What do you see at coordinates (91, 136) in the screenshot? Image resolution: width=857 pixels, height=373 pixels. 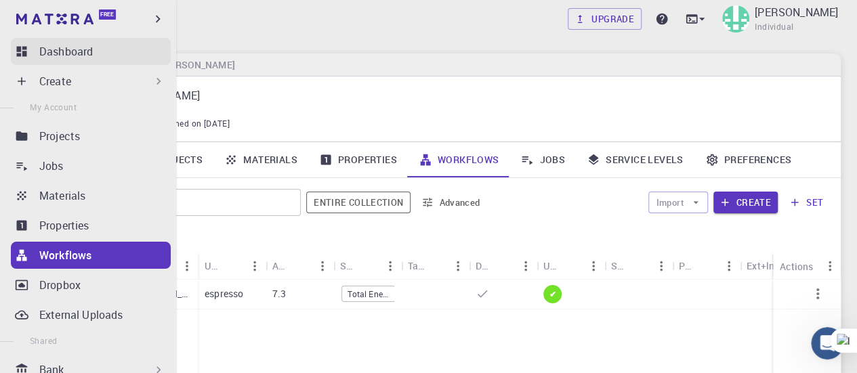 I see `a: Projects` at bounding box center [91, 136].